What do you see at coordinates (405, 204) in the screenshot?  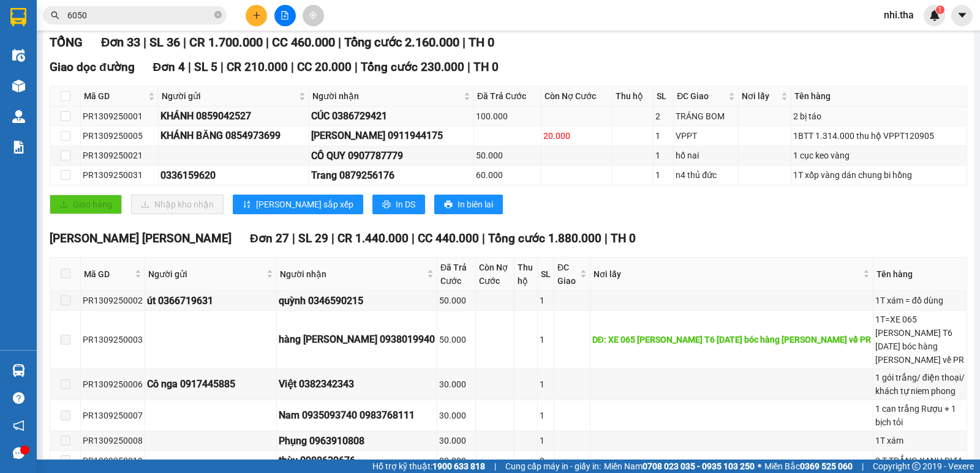 I see `span: In DS` at bounding box center [405, 204].